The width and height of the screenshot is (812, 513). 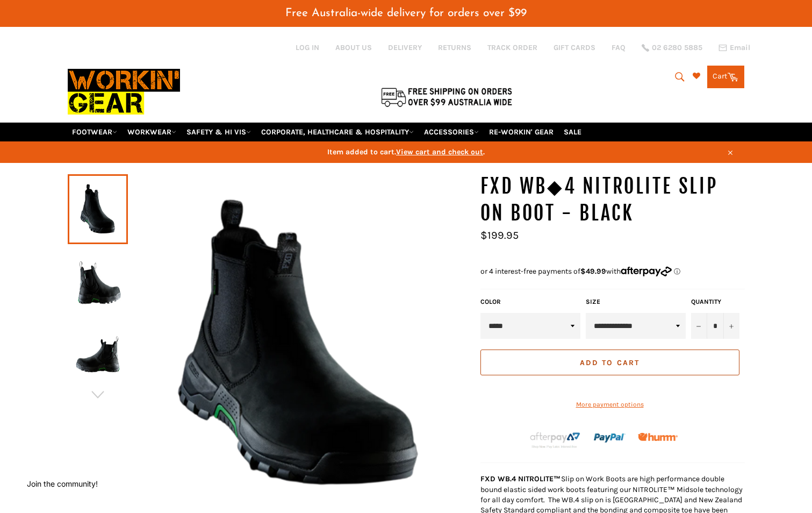 I want to click on span: $199.95, so click(x=499, y=235).